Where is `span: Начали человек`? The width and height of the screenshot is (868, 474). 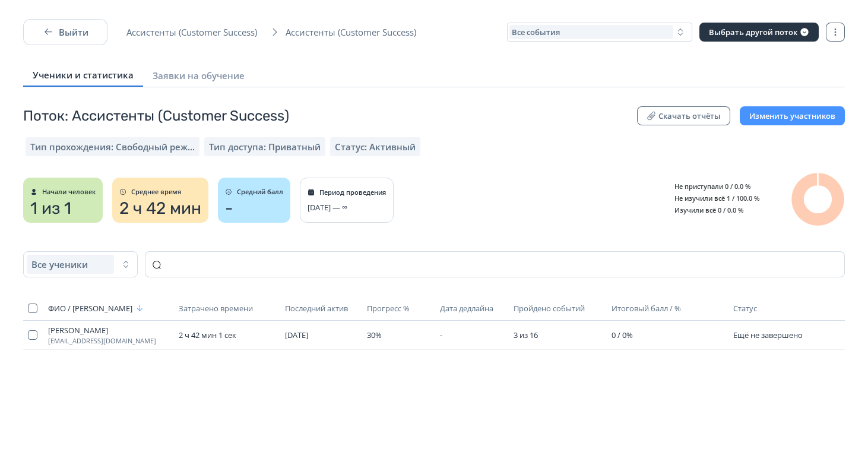 span: Начали человек is located at coordinates (69, 192).